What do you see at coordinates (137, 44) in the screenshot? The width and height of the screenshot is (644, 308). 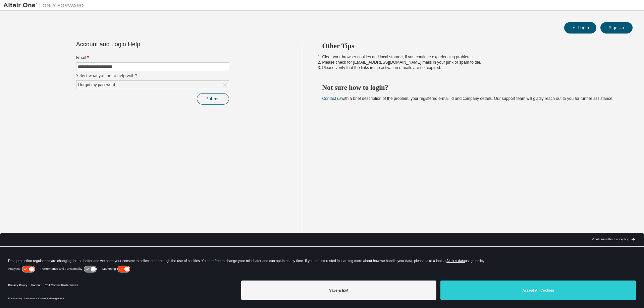 I see `div: Account and Login Help` at bounding box center [137, 44].